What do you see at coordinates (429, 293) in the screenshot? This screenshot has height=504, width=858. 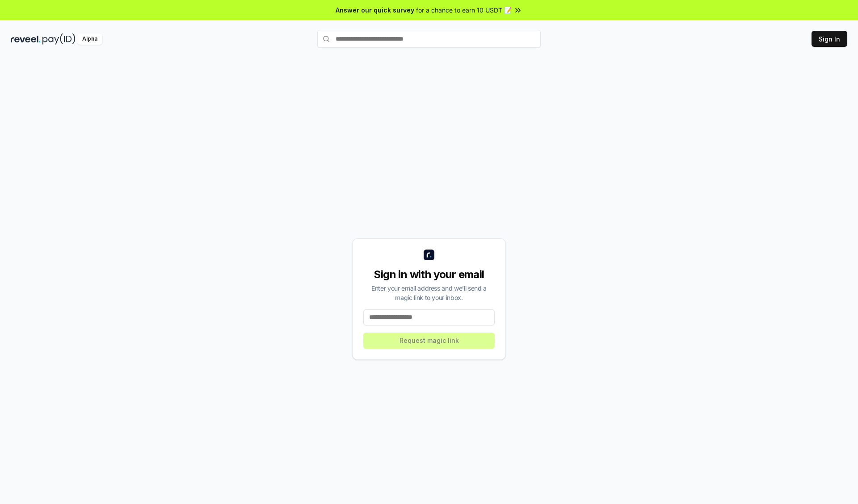 I see `div: Enter your email address and we’ll send a magic link to your inbox.` at bounding box center [429, 293].